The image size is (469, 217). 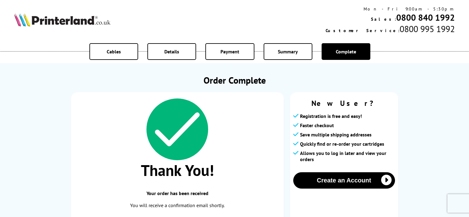 What do you see at coordinates (177, 170) in the screenshot?
I see `span: Thank You!` at bounding box center [177, 170].